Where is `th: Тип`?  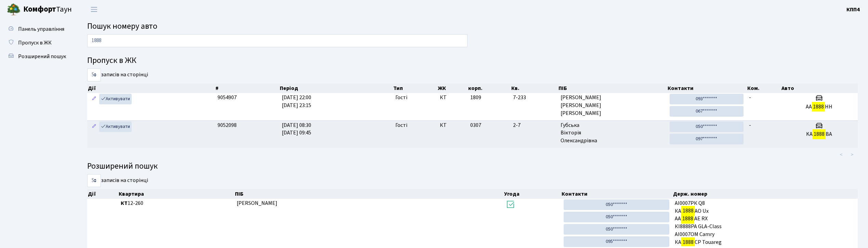
th: Тип is located at coordinates (415, 88).